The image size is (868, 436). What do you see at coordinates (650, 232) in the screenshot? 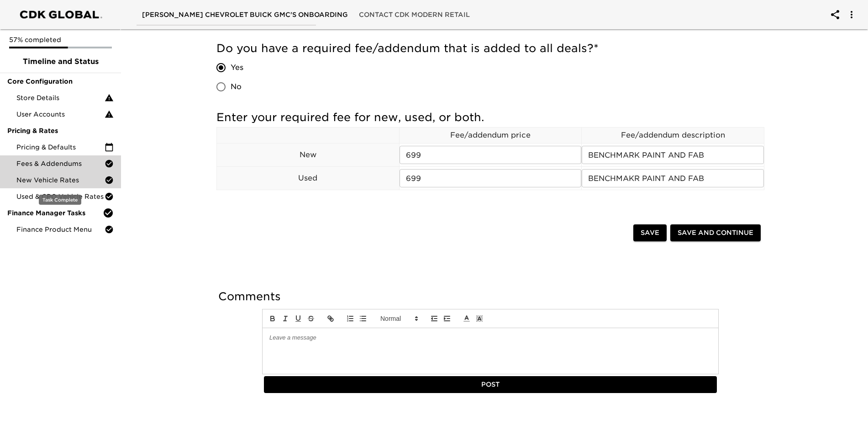
I see `span: Save` at bounding box center [650, 232].